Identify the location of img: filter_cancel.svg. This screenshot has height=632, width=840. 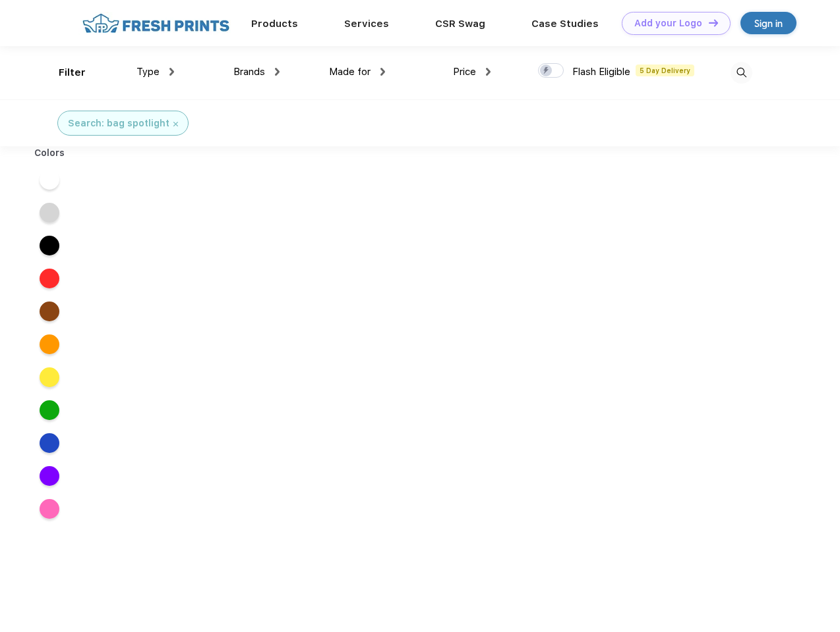
(175, 124).